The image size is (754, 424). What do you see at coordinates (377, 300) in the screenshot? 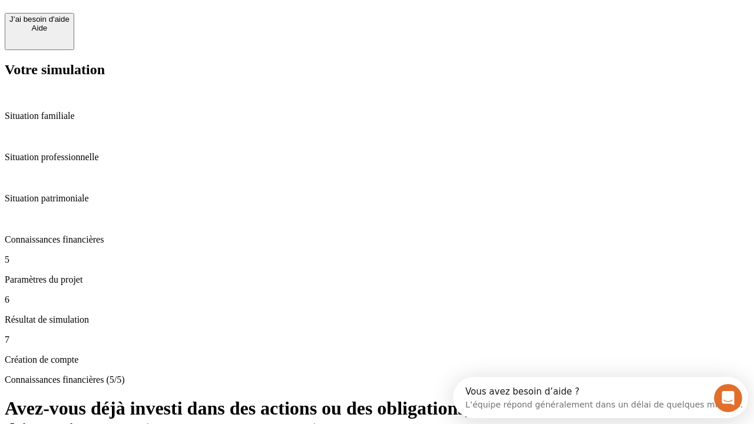
I see `p: 6` at bounding box center [377, 300].